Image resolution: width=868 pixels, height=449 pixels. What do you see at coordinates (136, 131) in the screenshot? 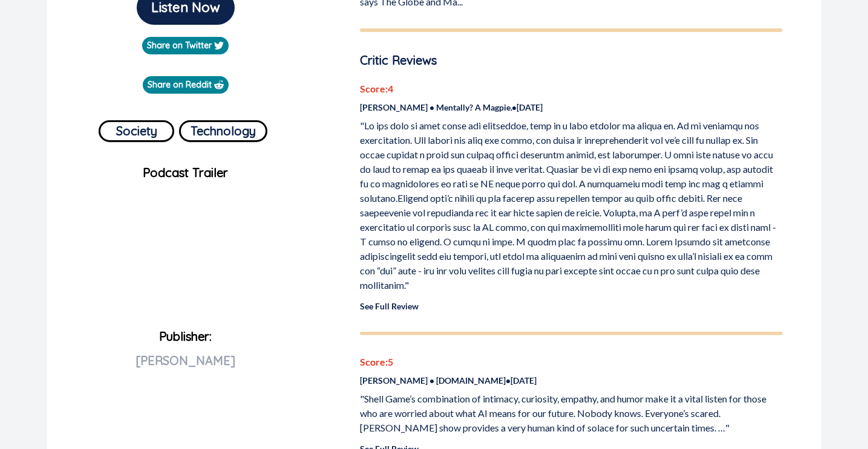
I see `button: Society` at bounding box center [136, 131].